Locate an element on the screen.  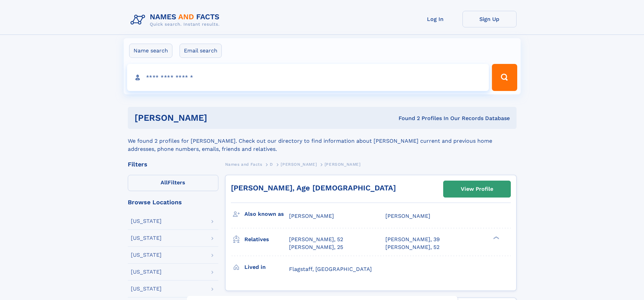
a: View Profile is located at coordinates (477, 189).